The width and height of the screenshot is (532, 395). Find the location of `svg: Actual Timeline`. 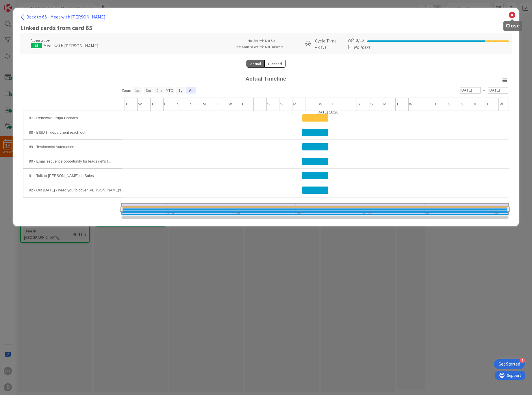

svg: Actual Timeline is located at coordinates (266, 148).